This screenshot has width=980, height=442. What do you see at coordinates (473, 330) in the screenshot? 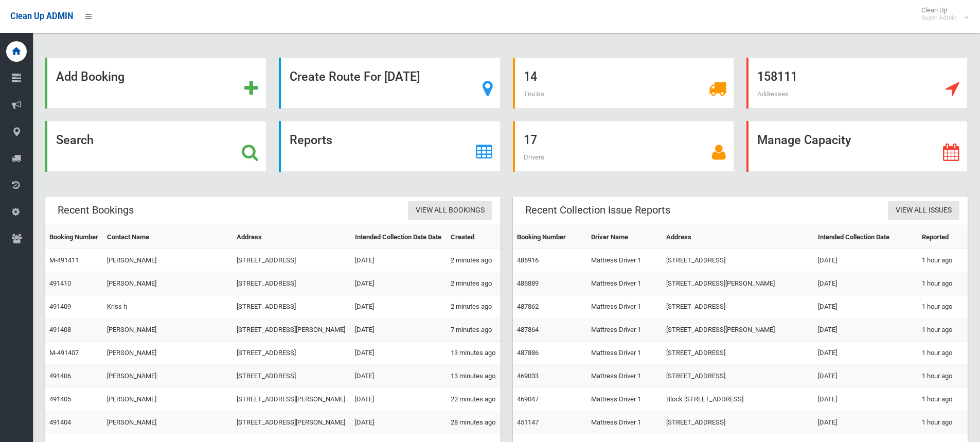
I see `td: 7 minutes ago` at bounding box center [473, 330].